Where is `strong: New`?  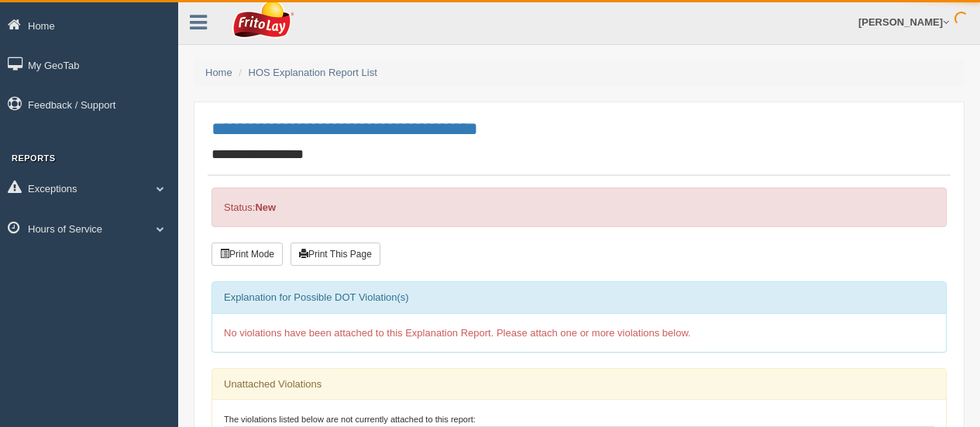 strong: New is located at coordinates (265, 207).